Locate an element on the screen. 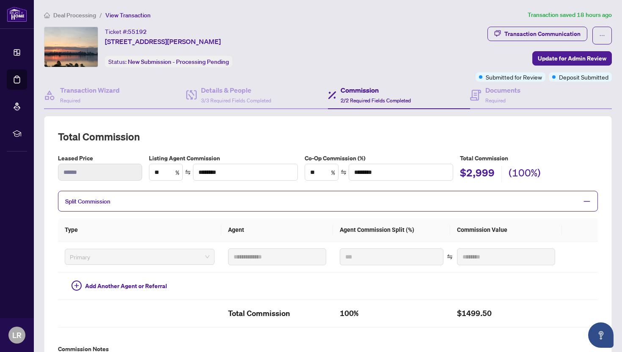 The image size is (622, 352). h2: $2,999 is located at coordinates (477, 174).